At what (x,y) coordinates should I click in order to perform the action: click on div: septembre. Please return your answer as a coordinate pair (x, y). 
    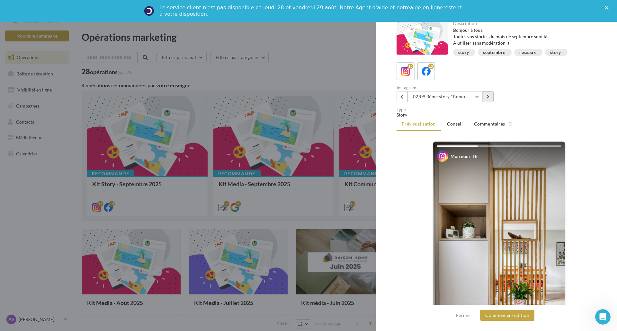
    Looking at the image, I should click on (494, 52).